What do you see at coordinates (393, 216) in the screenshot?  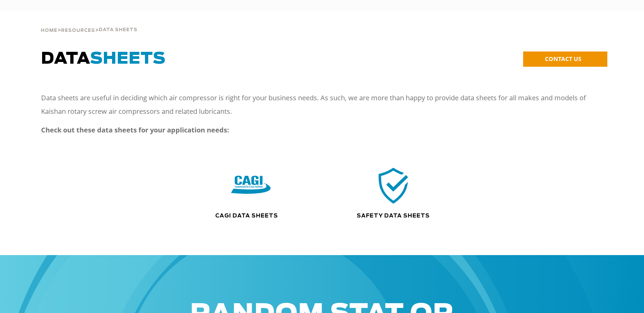 I see `a: Safety Data Sheets` at bounding box center [393, 216].